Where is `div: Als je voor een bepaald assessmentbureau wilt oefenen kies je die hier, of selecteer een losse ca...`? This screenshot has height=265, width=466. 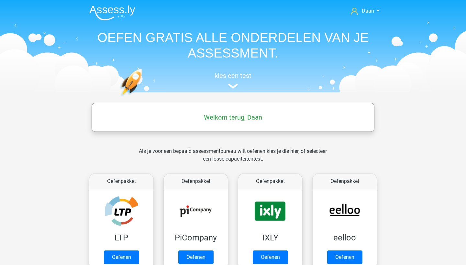 div: Als je voor een bepaald assessmentbureau wilt oefenen kies je die hier, of selecteer een losse ca... is located at coordinates (232, 159).